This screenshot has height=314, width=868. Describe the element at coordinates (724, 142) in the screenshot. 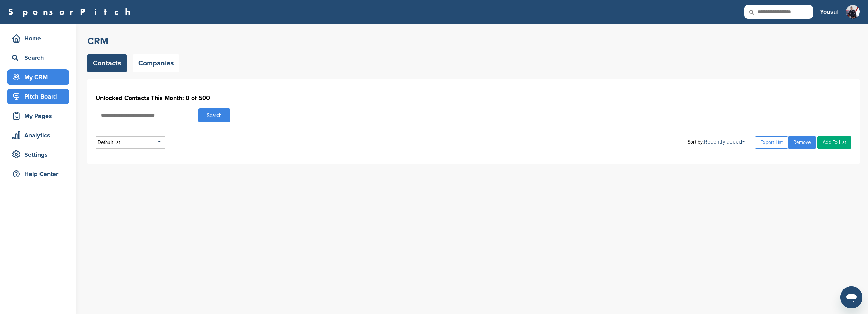

I see `a: Recently added` at that location.